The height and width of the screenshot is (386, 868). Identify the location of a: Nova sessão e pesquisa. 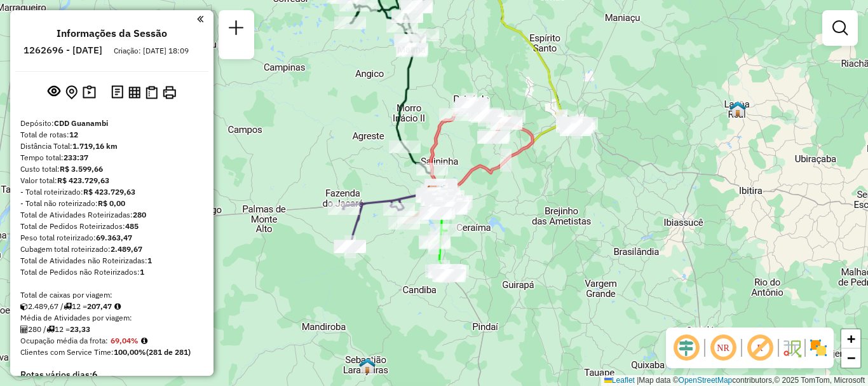
(237, 29).